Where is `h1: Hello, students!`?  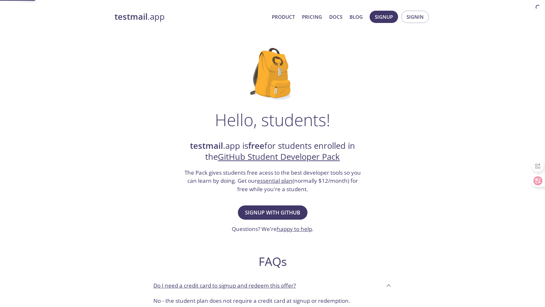 h1: Hello, students! is located at coordinates (273, 120).